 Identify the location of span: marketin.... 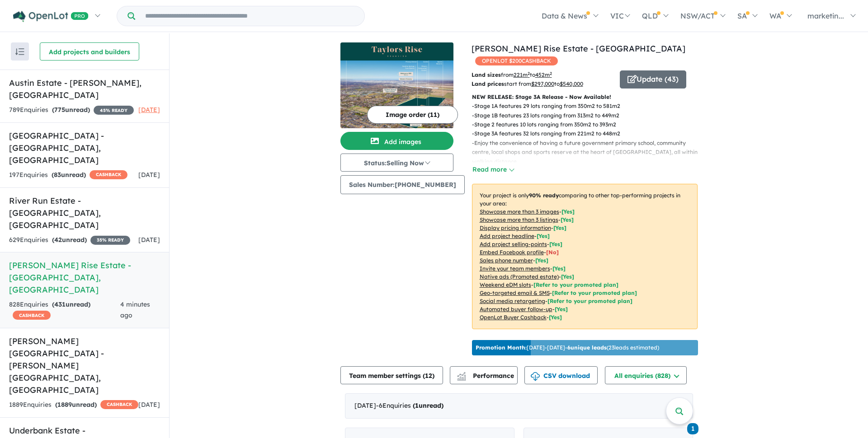
(826, 16).